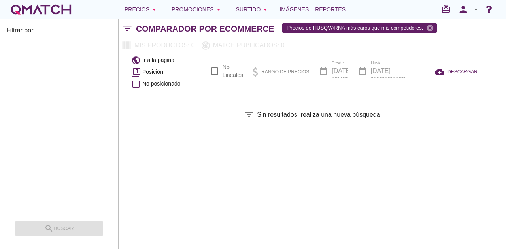  What do you see at coordinates (330, 9) in the screenshot?
I see `a: Reportes` at bounding box center [330, 9].